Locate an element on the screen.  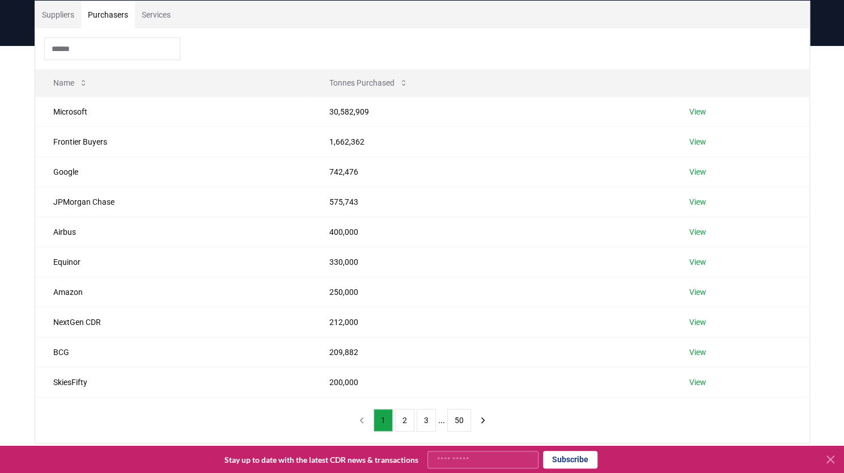
button: Tonnes Purchased is located at coordinates (368, 83).